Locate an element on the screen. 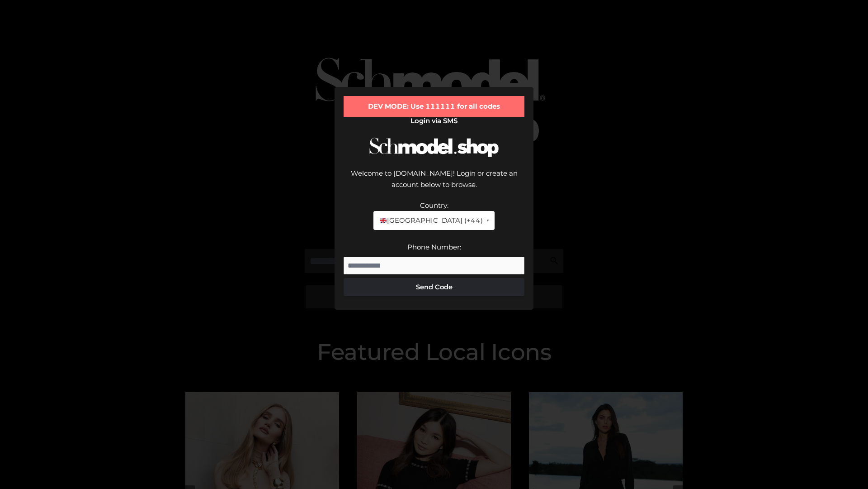 Image resolution: width=868 pixels, height=489 pixels. label: Country: is located at coordinates (434, 205).